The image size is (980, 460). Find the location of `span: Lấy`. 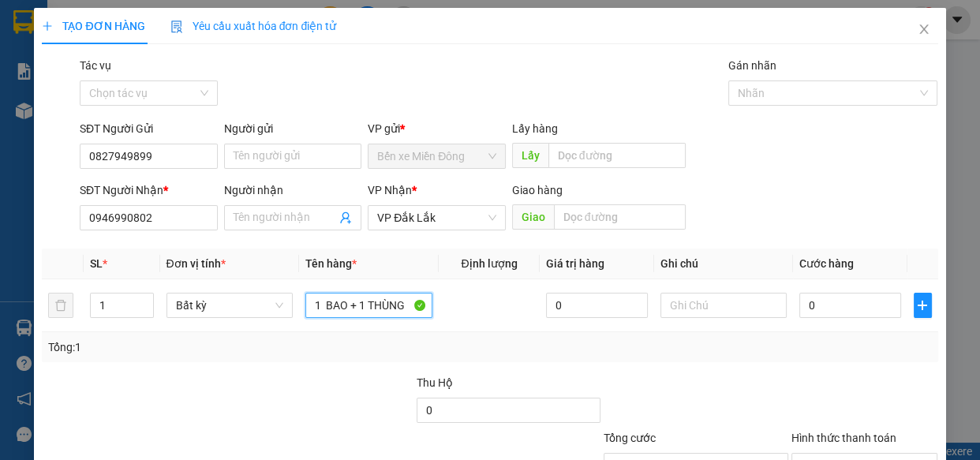

span: Lấy is located at coordinates (530, 155).